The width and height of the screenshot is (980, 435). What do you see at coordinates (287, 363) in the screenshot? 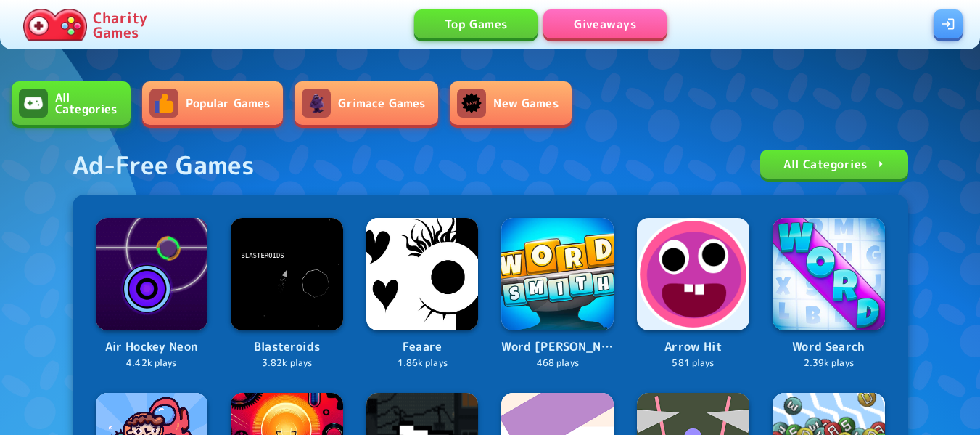
I see `p: 3.82k plays` at bounding box center [287, 363].